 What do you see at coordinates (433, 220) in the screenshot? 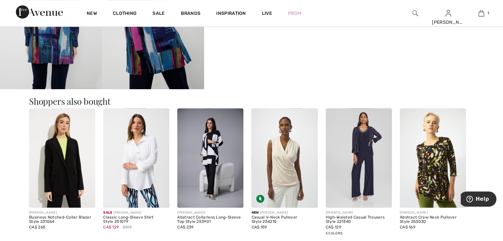
I see `div: Abstract Crew Neck Pullover Style 253030` at bounding box center [433, 220].